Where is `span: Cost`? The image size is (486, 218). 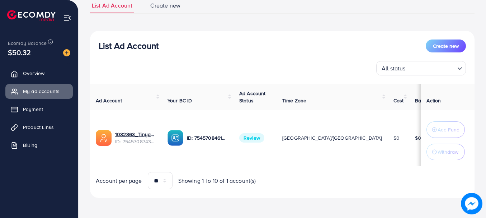
span: Cost is located at coordinates (398, 100).